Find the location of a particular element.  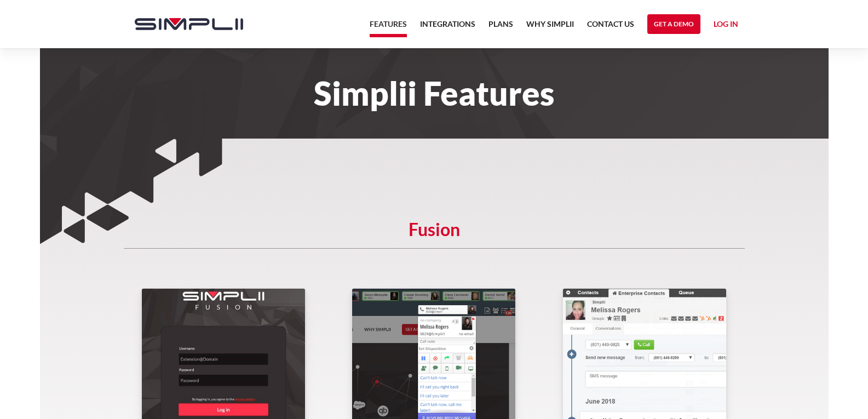

h1: Simplii Features is located at coordinates (434, 93).